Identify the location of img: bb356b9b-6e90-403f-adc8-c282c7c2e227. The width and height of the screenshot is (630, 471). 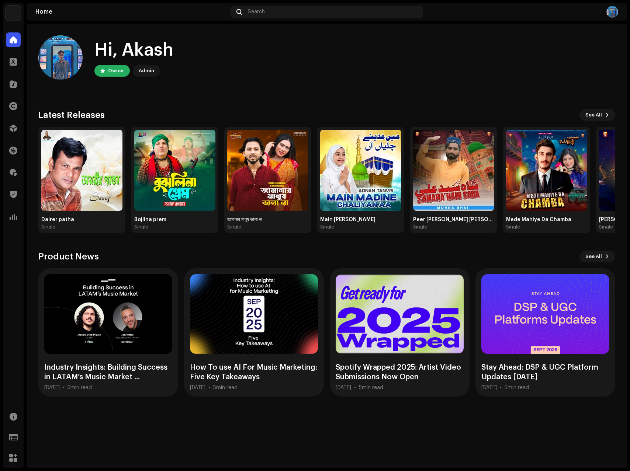
(13, 13).